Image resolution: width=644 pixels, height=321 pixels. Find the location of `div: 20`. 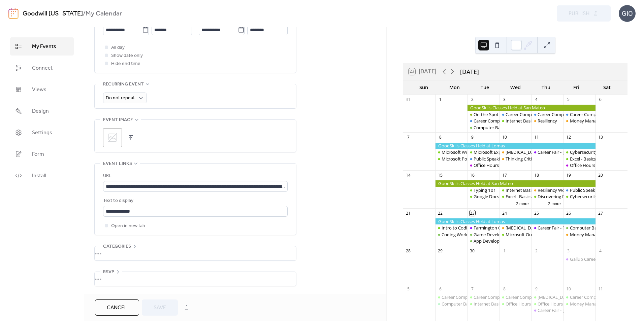

div: 20 is located at coordinates (600, 175).